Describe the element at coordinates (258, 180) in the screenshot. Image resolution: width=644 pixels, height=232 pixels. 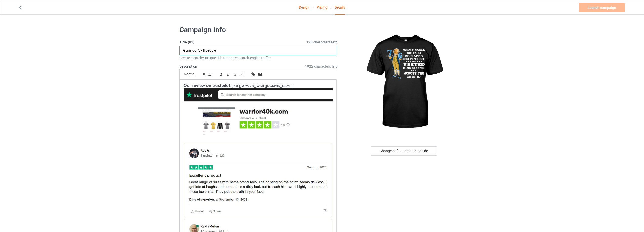
I see `img: Screenshot-19.jpg` at that location.